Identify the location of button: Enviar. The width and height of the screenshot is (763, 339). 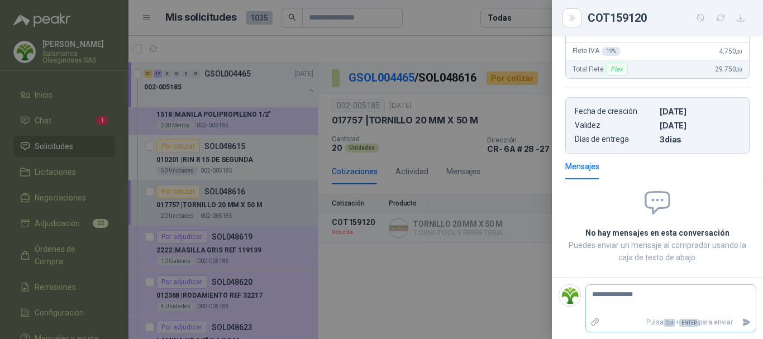
(746, 322).